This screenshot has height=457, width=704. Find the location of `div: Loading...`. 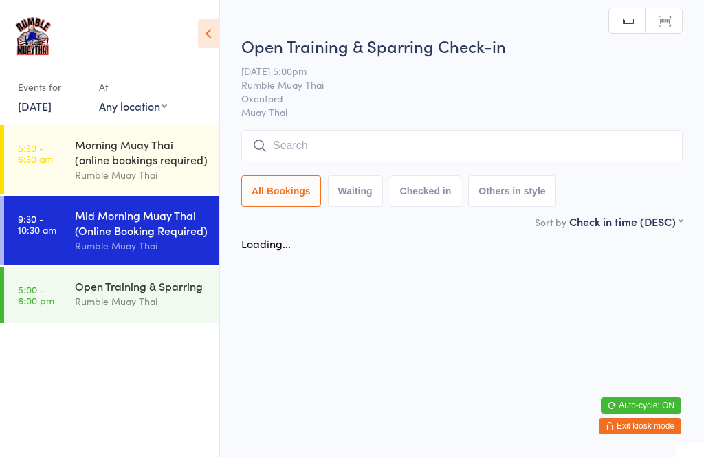

div: Loading... is located at coordinates (266, 243).